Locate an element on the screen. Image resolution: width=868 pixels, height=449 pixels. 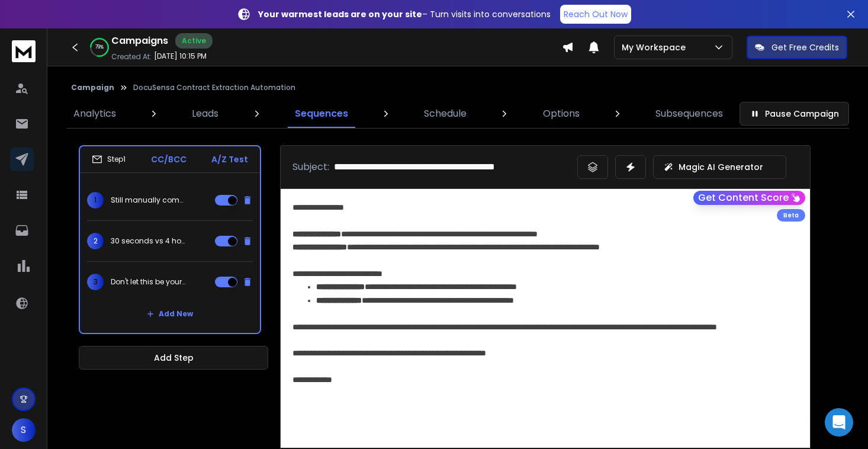
strong: Your warmest leads are on your site is located at coordinates (340, 15).